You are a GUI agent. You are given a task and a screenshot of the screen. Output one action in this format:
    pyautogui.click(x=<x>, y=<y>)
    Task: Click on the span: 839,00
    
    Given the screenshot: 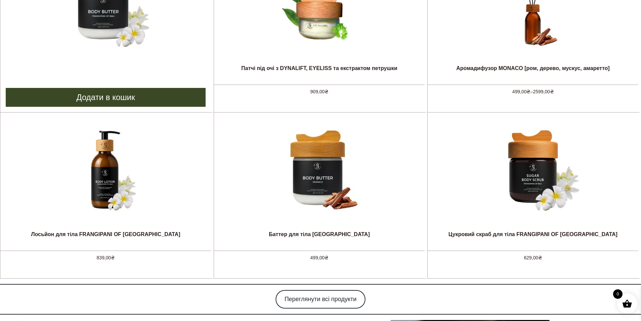 What is the action you would take?
    pyautogui.click(x=106, y=257)
    